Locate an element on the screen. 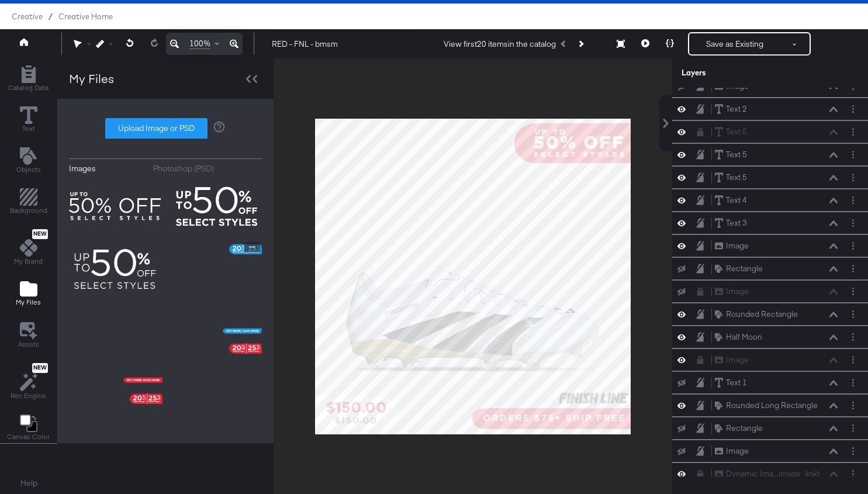 The image size is (868, 494). button: Images is located at coordinates (106, 168).